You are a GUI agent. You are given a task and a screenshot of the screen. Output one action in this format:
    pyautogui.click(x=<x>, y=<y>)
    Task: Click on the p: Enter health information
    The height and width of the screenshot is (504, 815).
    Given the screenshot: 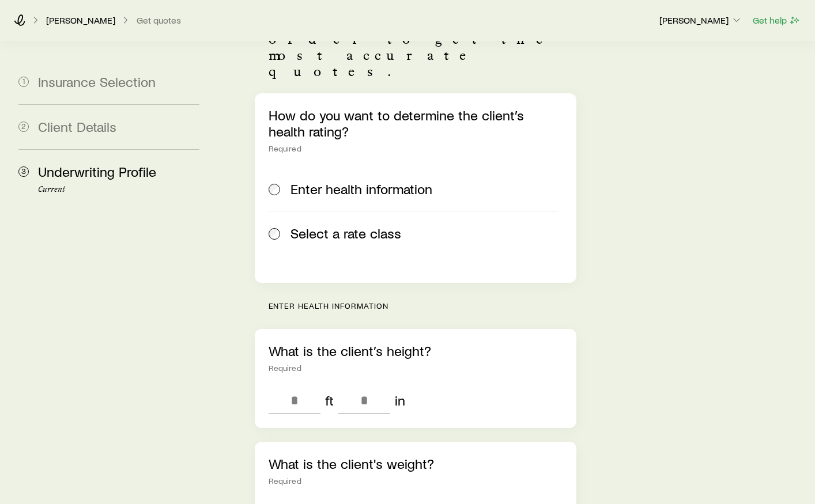 What is the action you would take?
    pyautogui.click(x=423, y=306)
    